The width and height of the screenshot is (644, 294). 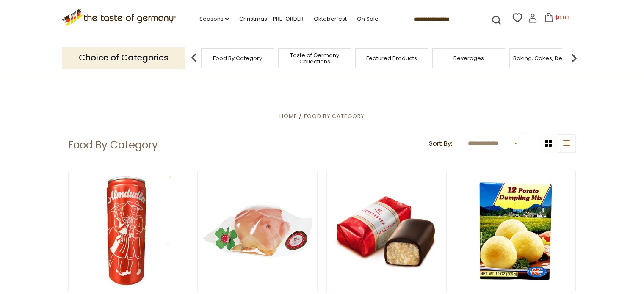 What do you see at coordinates (368, 19) in the screenshot?
I see `a: On Sale` at bounding box center [368, 19].